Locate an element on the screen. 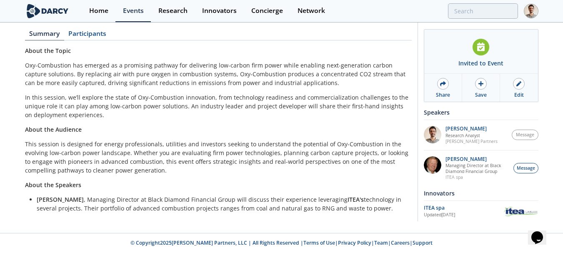  a: Privacy Policy is located at coordinates (354, 242).